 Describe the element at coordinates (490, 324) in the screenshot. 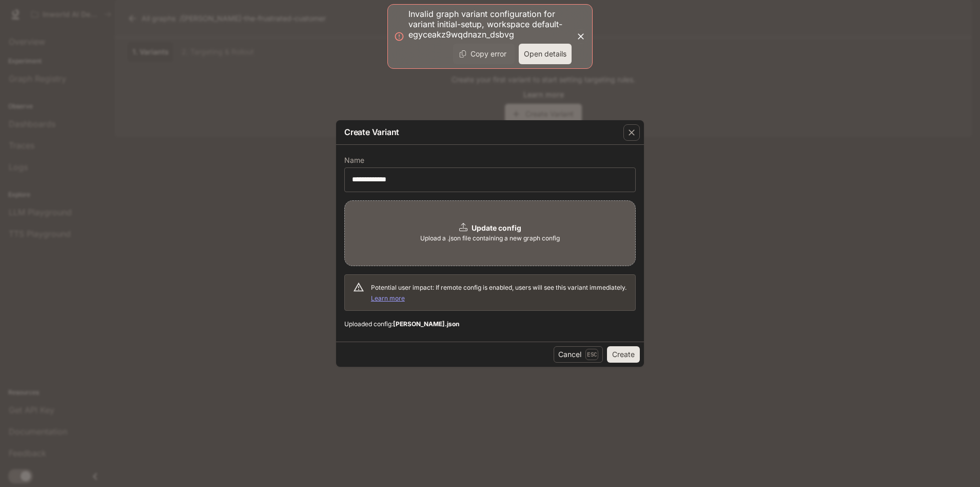

I see `span: Uploaded config:` at that location.